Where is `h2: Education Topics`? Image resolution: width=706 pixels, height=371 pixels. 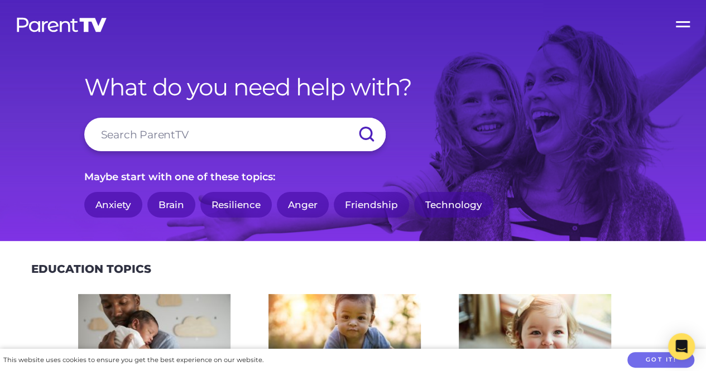
h2: Education Topics is located at coordinates (91, 269).